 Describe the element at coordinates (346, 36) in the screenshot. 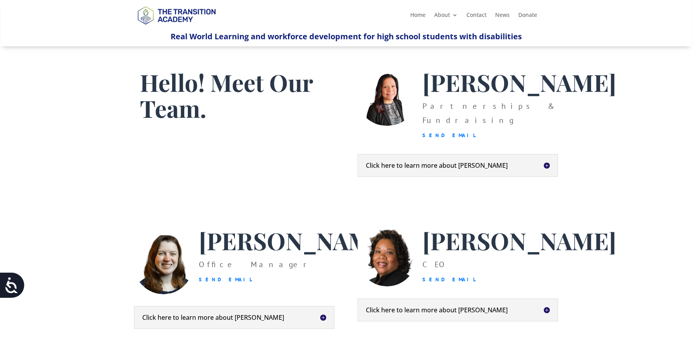

I see `span: Real World Learning and workforce development for high school students with disabilities` at that location.